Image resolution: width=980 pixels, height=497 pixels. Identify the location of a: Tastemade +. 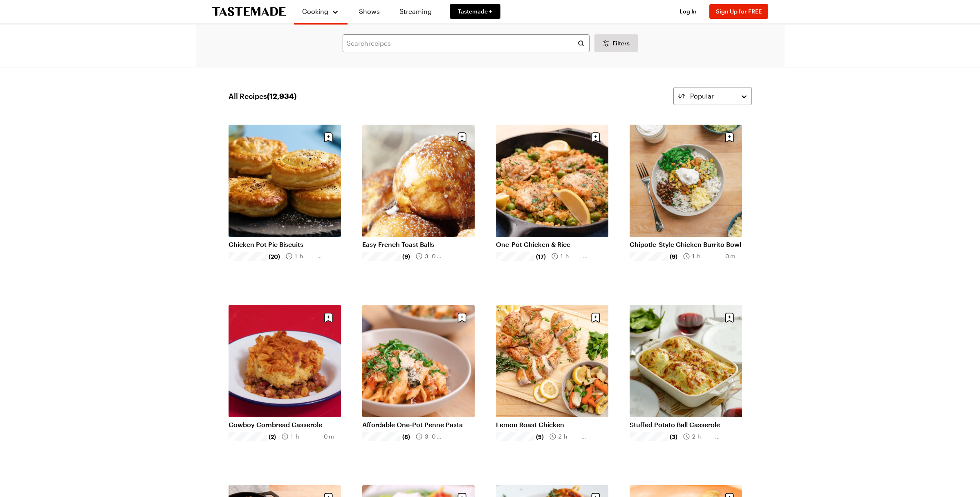
(475, 12).